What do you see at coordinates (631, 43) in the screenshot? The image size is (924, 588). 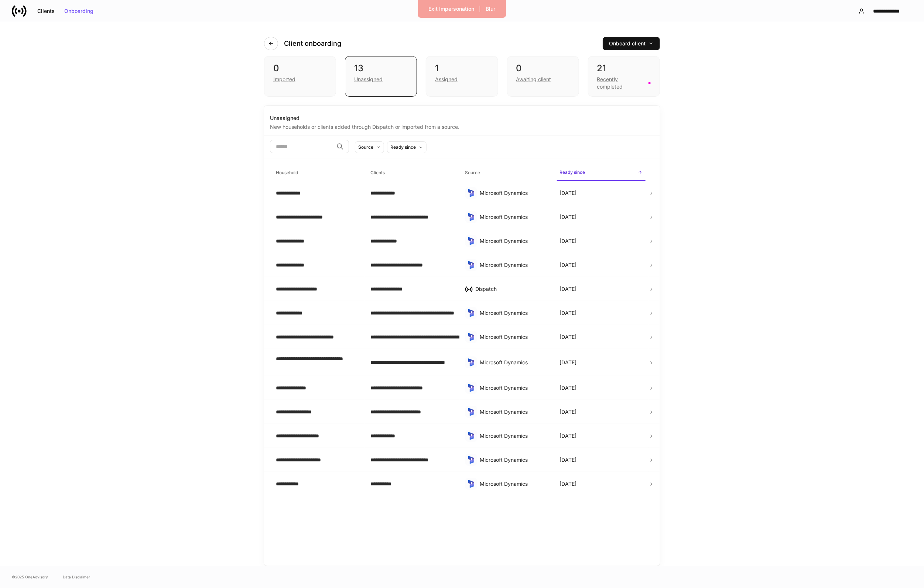 I see `button: Onboard client` at bounding box center [631, 43].